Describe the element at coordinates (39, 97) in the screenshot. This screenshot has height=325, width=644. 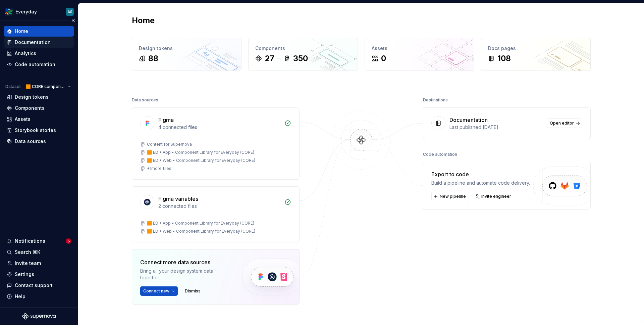
I see `a: Design tokens` at that location.